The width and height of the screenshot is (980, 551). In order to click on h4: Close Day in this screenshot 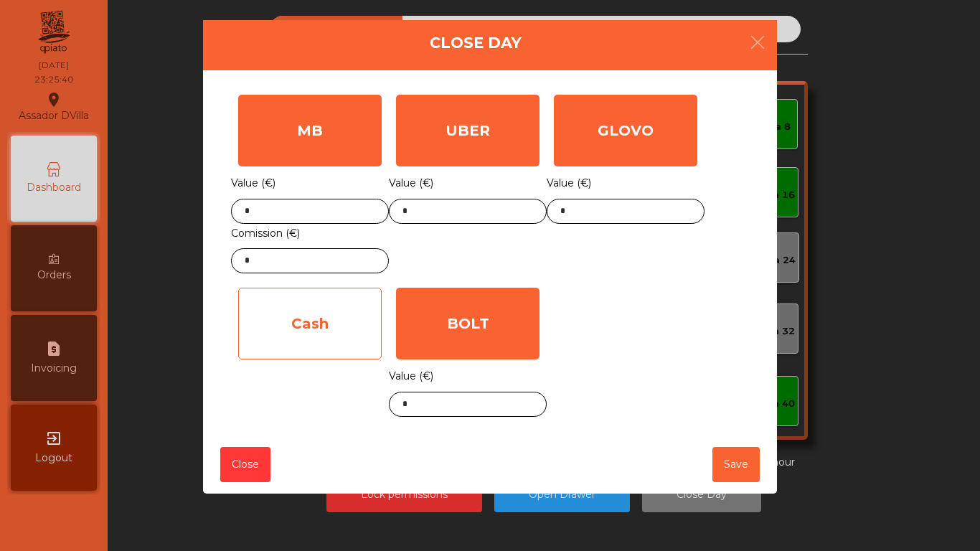, I will do `click(475, 43)`.